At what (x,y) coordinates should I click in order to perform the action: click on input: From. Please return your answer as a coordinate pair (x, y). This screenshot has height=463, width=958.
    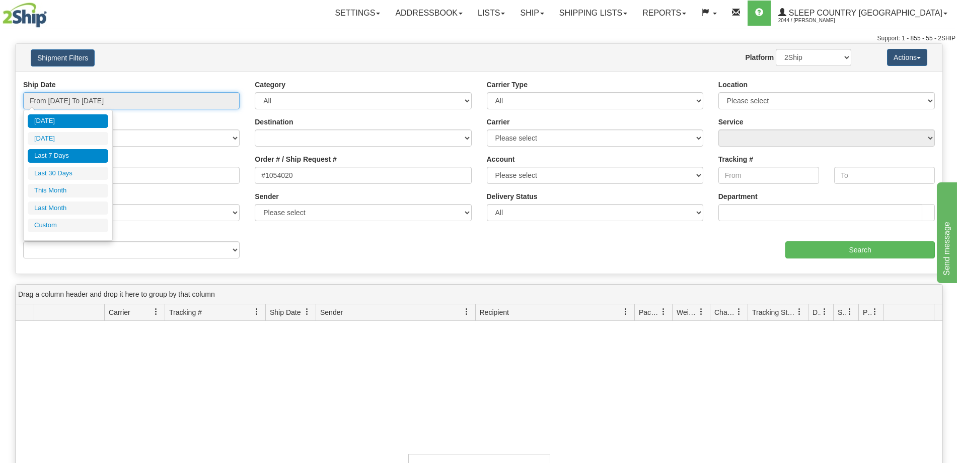
    Looking at the image, I should click on (769, 175).